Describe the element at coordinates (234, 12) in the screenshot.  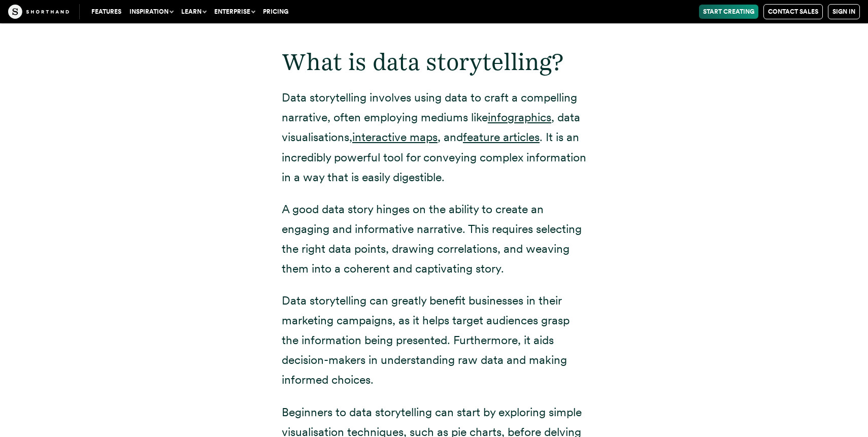
I see `button: Enterprise` at that location.